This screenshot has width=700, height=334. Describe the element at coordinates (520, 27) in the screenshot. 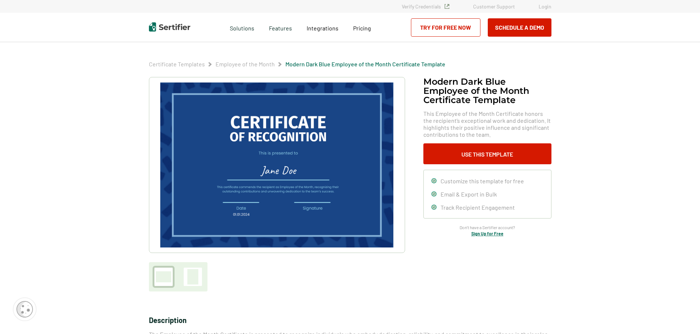

I see `a: Schedule a Demo` at that location.